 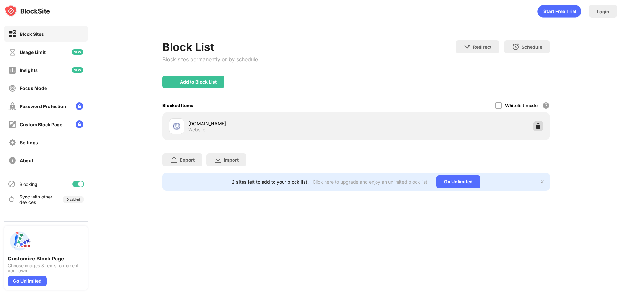 I want to click on div: Disabled, so click(x=73, y=200).